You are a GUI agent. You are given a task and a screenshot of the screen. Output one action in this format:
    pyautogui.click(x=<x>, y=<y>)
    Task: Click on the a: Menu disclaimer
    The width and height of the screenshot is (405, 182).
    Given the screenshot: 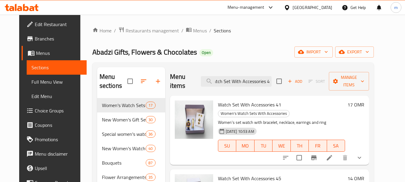 What is the action you would take?
    pyautogui.click(x=54, y=154)
    